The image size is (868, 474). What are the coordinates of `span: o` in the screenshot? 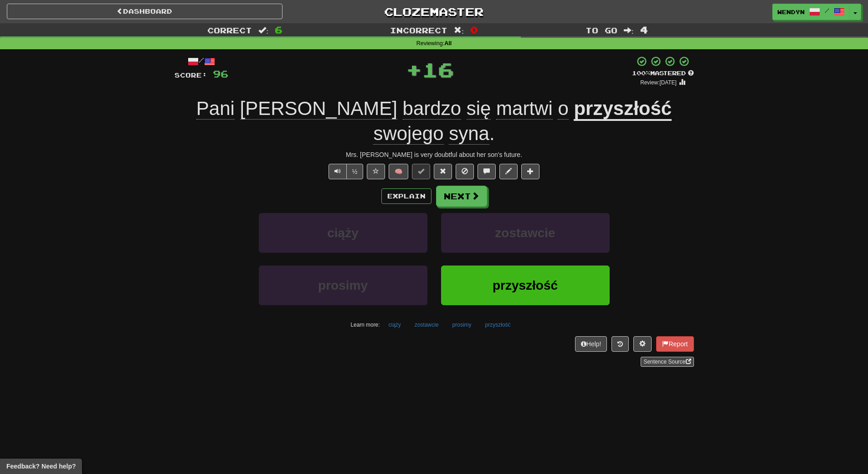 It's located at (563, 108).